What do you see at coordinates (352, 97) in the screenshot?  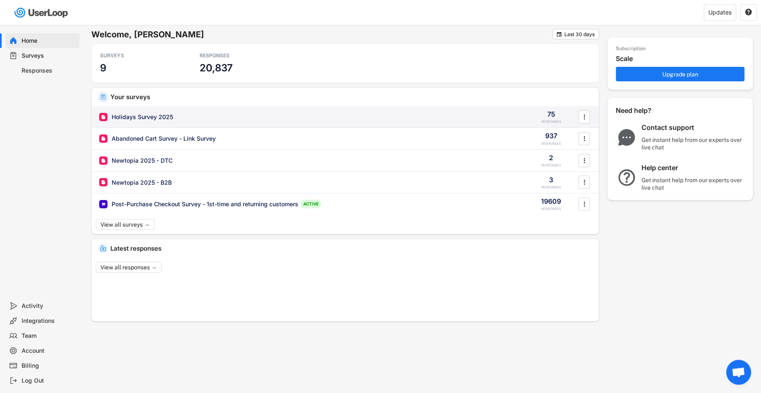 I see `div: Your surveys` at bounding box center [352, 97].